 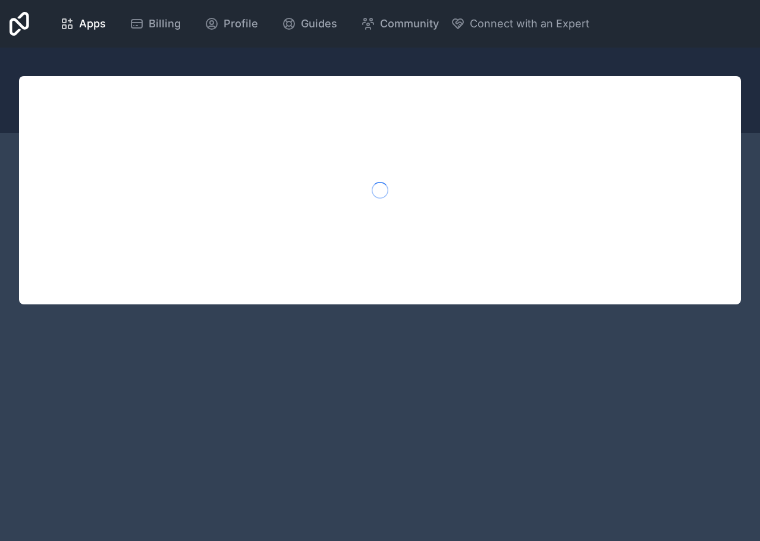 I want to click on a: Billing, so click(x=155, y=24).